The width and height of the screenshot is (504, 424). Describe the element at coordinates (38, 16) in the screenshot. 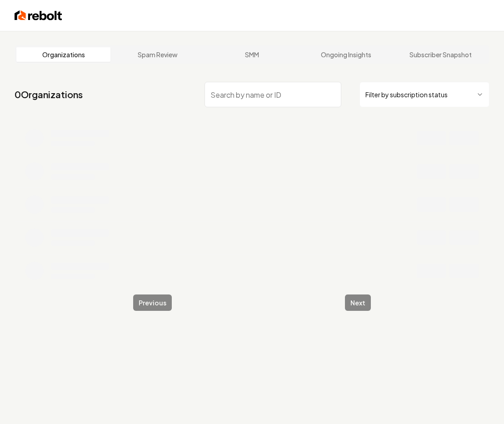

I see `img: Rebolt Logo` at that location.